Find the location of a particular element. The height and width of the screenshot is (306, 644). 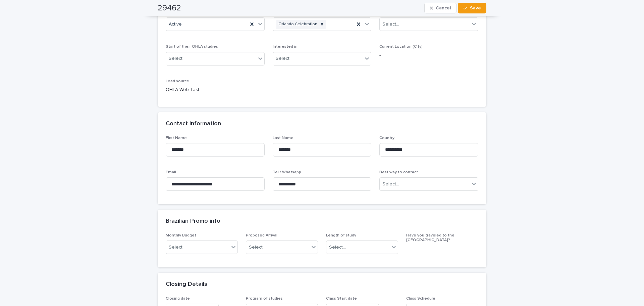

h2: Brazilian Promo info is located at coordinates (193, 221).